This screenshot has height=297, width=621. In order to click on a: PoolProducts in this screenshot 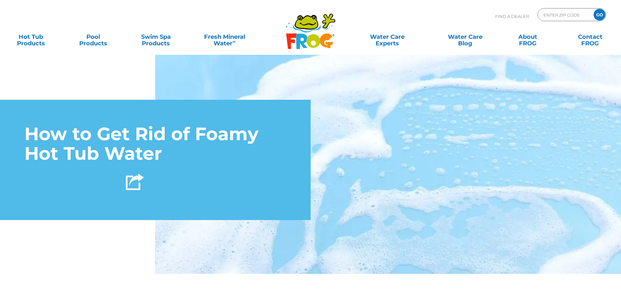, I will do `click(93, 37)`.